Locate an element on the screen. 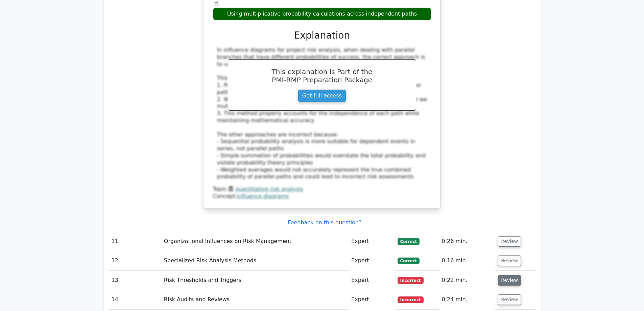 The image size is (644, 311). td: Risk Thresholds and Triggers is located at coordinates (255, 280).